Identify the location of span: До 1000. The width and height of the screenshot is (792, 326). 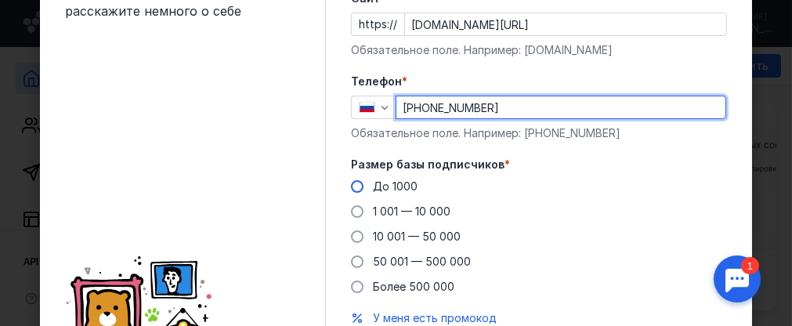
(395, 186).